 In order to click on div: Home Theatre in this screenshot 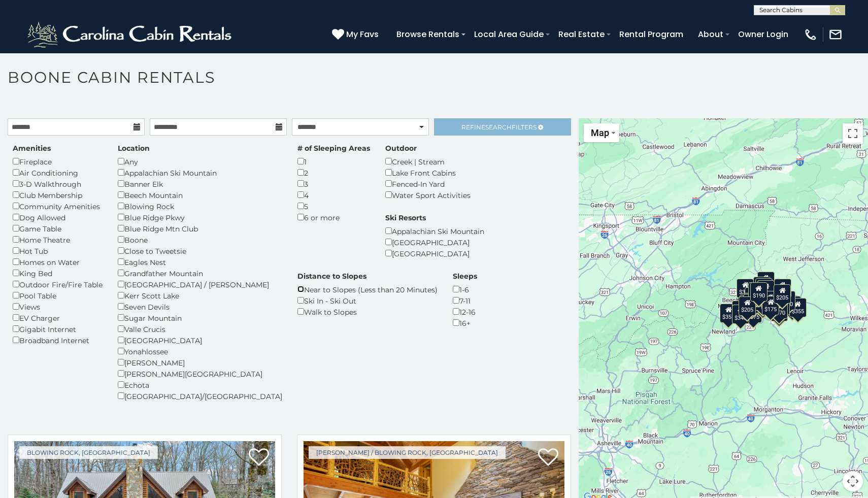, I will do `click(57, 240)`.